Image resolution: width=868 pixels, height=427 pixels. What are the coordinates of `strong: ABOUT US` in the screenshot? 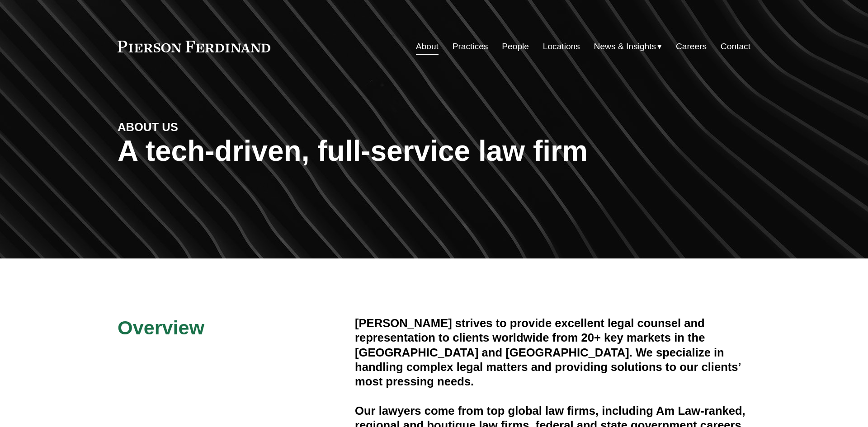 It's located at (148, 127).